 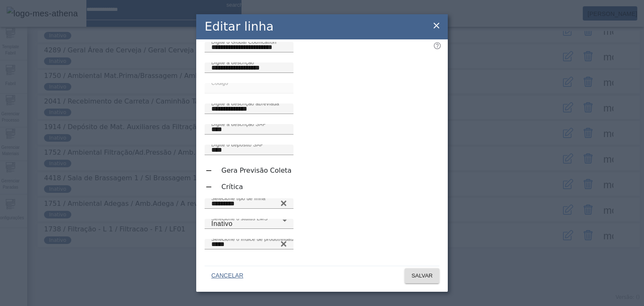 What do you see at coordinates (255, 171) in the screenshot?
I see `label: Gera Previsão Coleta` at bounding box center [255, 171].